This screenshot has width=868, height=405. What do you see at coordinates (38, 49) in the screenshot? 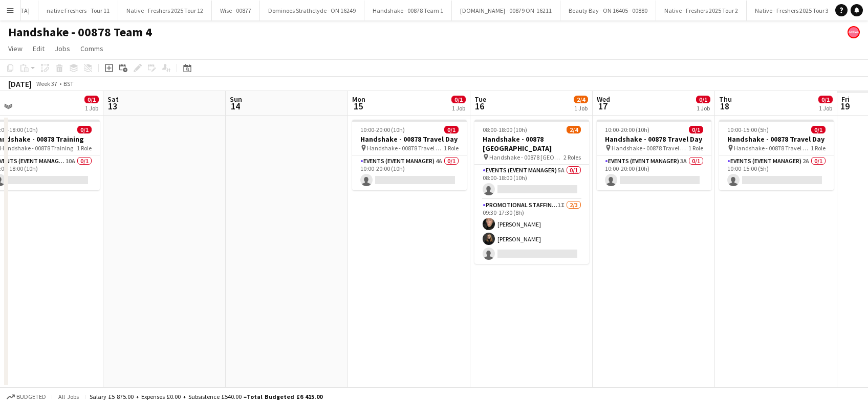
I see `a: Edit` at bounding box center [38, 49].